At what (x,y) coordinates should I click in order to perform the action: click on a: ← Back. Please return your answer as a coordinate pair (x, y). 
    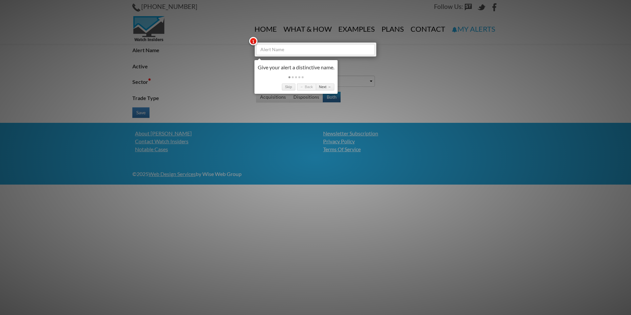
    Looking at the image, I should click on (306, 87).